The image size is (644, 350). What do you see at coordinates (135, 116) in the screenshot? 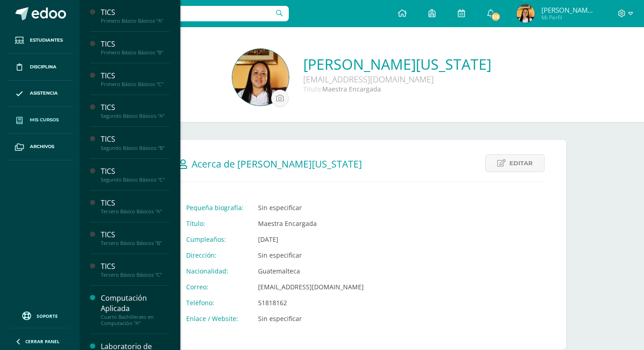
I see `div: Segundo Básico Básicos "A"` at bounding box center [135, 116].